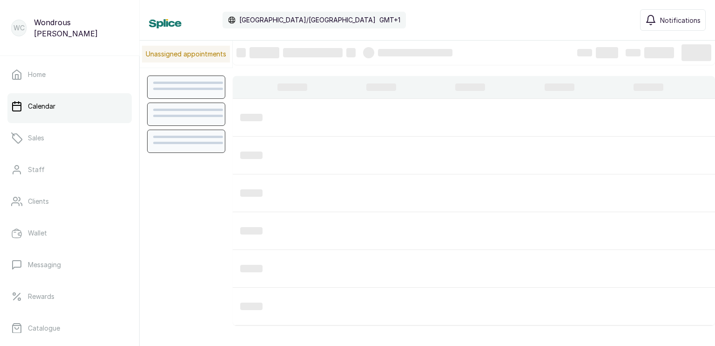 The image size is (715, 346). What do you see at coordinates (680, 20) in the screenshot?
I see `span: Notifications` at bounding box center [680, 20].